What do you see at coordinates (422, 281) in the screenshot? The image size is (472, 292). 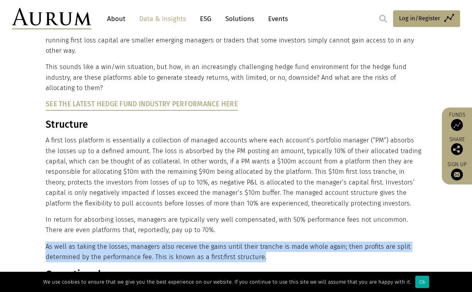 I see `div: Ok` at bounding box center [422, 281].